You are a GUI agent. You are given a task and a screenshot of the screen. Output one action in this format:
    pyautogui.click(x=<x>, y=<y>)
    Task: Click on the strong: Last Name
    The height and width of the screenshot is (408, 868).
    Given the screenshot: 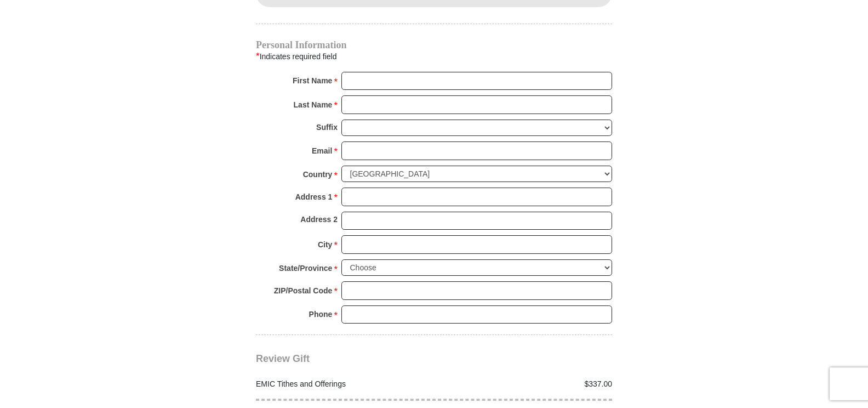 What is the action you would take?
    pyautogui.click(x=313, y=104)
    